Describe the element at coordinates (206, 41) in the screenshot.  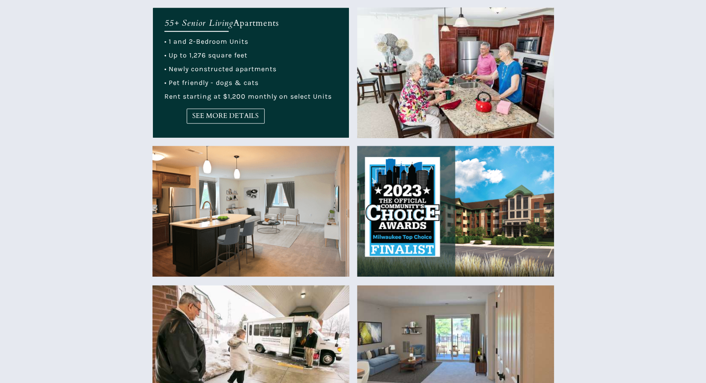
I see `span: • 1 and 2-Bedroom Units` at that location.